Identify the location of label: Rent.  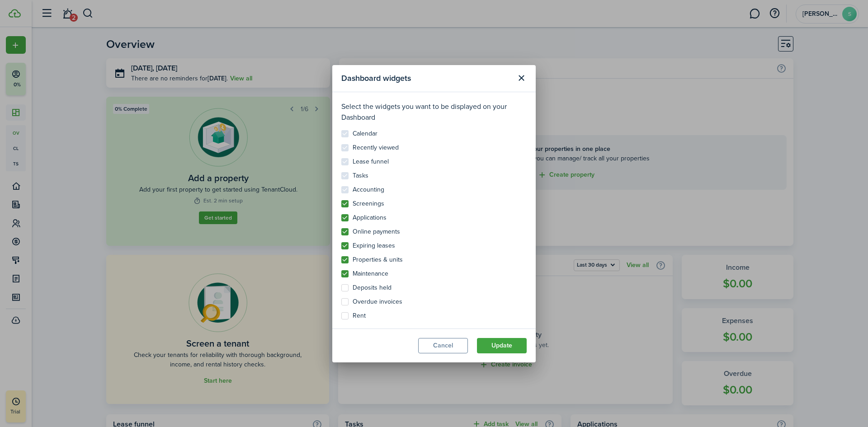
(354, 316).